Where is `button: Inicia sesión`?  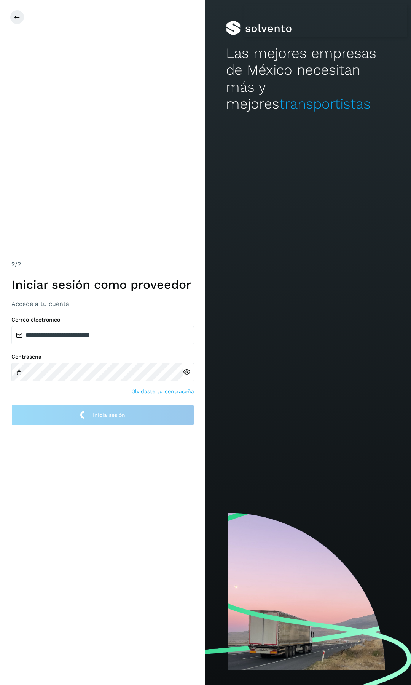 button: Inicia sesión is located at coordinates (103, 415).